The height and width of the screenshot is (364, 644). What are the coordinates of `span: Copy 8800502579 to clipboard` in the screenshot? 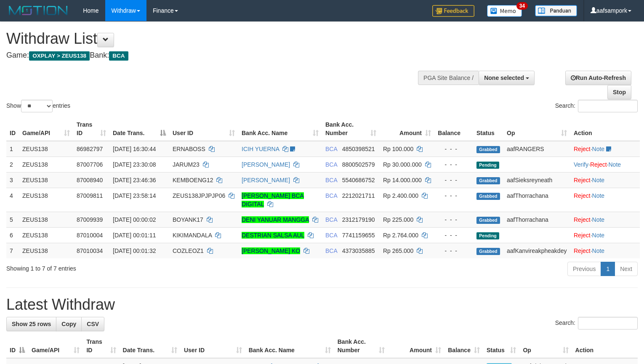 It's located at (359, 164).